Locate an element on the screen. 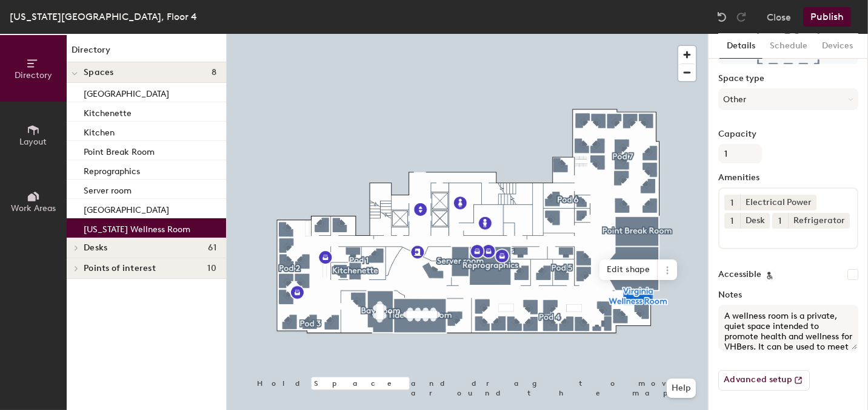  p: Reprographics is located at coordinates (112, 169).